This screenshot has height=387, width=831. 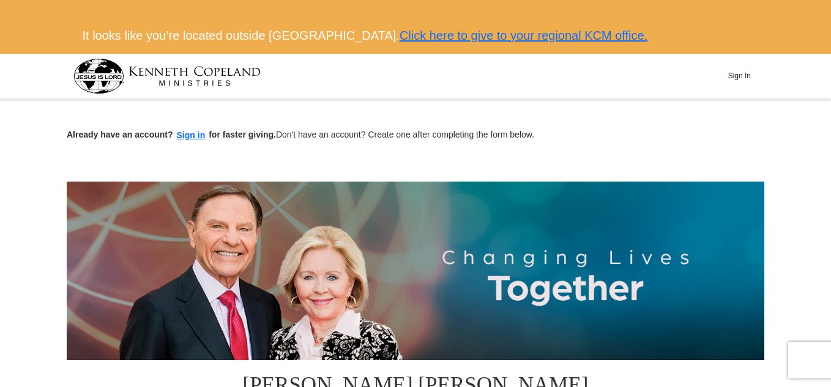 I want to click on p: Don't have an account? Create one after completing the form below., so click(x=415, y=135).